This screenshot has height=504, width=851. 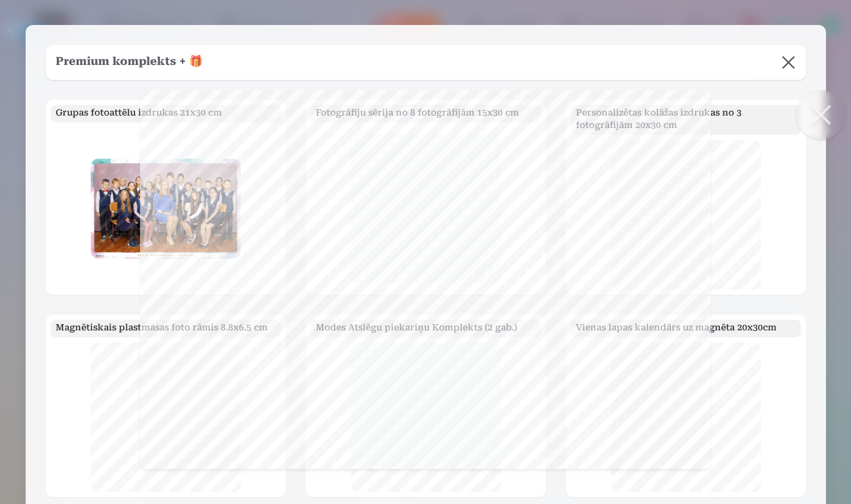 What do you see at coordinates (166, 113) in the screenshot?
I see `h5: Grupas fotoattēlu izdrukas 21x30 cm` at bounding box center [166, 113].